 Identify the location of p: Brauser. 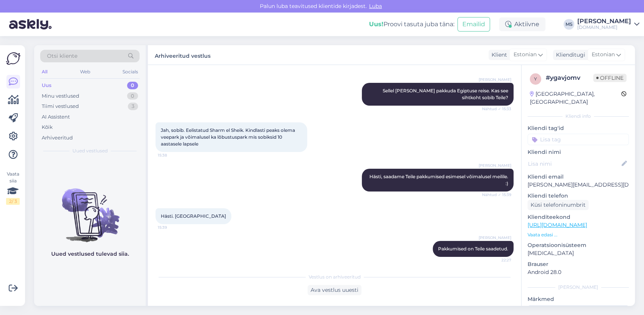
(578, 264).